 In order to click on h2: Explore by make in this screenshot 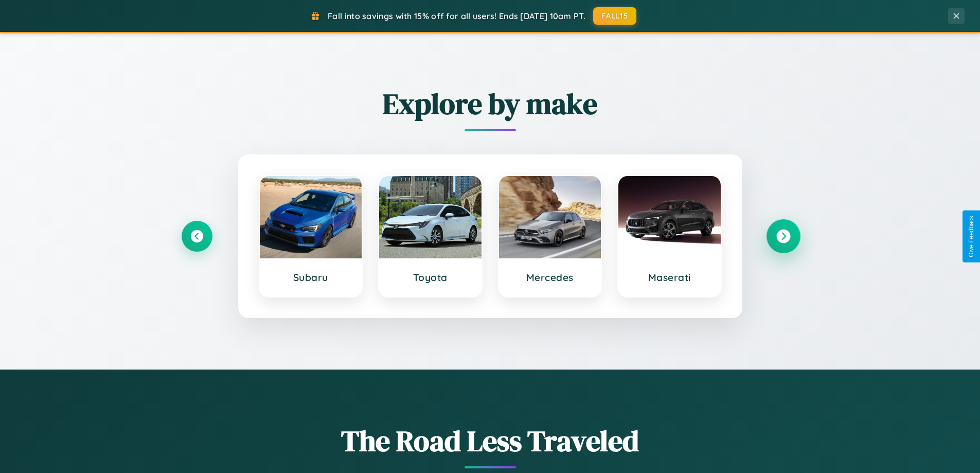, I will do `click(490, 103)`.